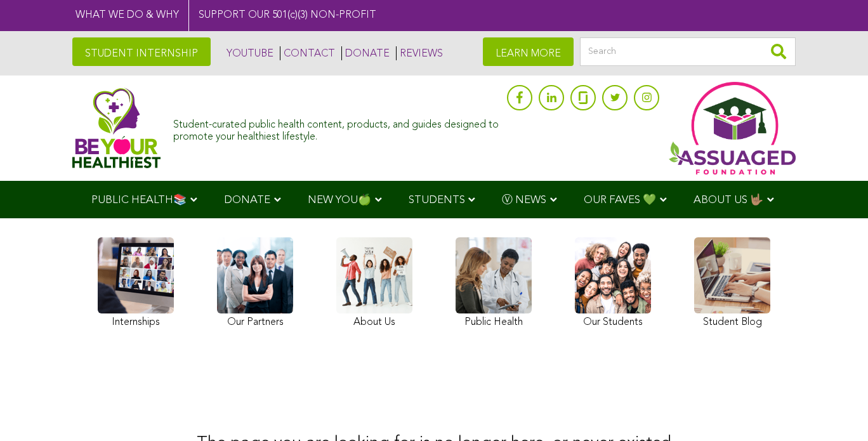 The width and height of the screenshot is (868, 441). I want to click on div: Navigation Menu, so click(434, 200).